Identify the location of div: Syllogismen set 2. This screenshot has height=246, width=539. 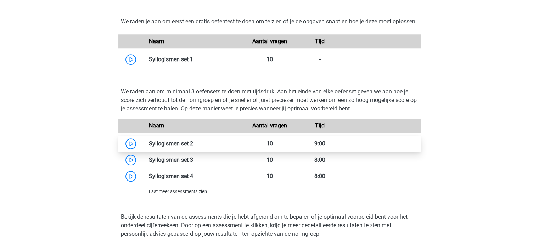
(194, 144).